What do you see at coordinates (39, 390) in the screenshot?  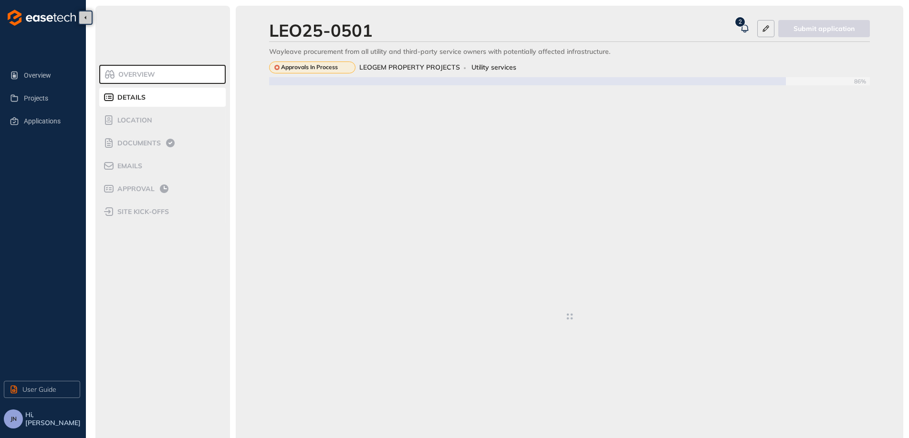 I see `span: User Guide` at bounding box center [39, 390].